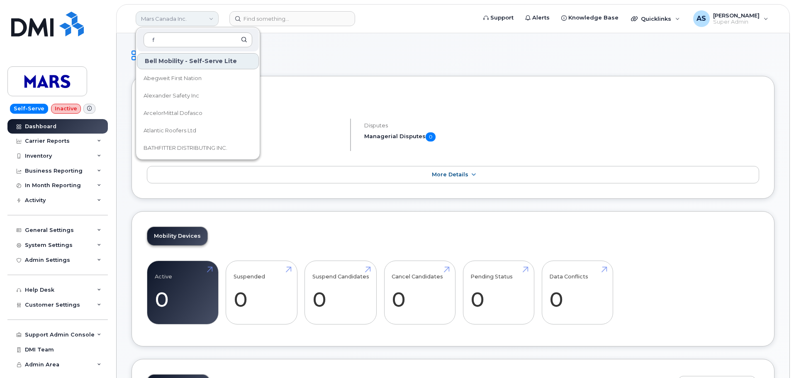  Describe the element at coordinates (177, 236) in the screenshot. I see `a: Mobility Devices` at that location.